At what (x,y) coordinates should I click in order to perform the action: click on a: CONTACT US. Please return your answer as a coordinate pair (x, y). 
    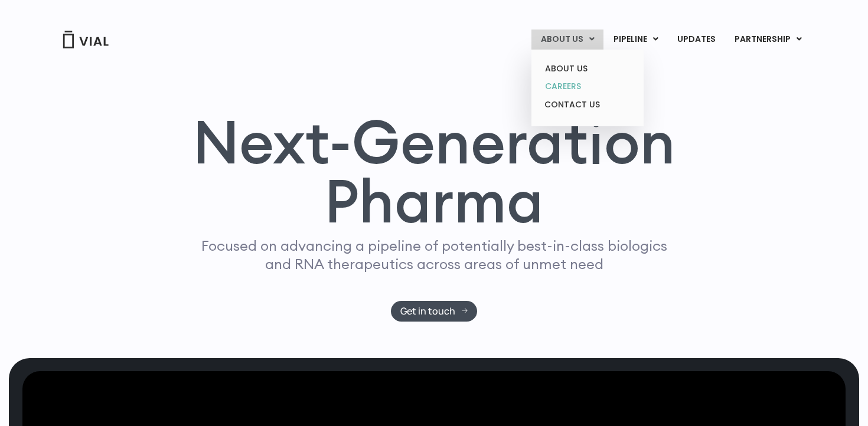
    Looking at the image, I should click on (587, 105).